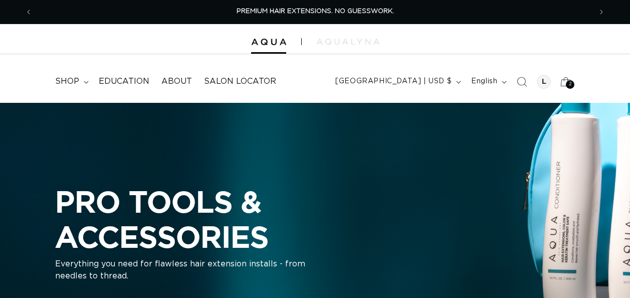 Image resolution: width=630 pixels, height=298 pixels. What do you see at coordinates (601, 12) in the screenshot?
I see `button: Next announcement` at bounding box center [601, 12].